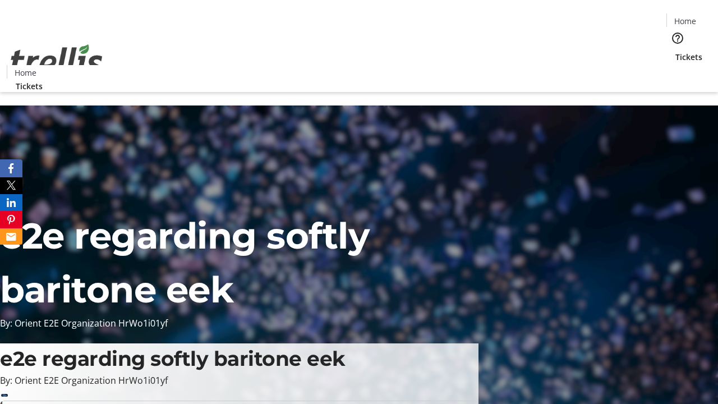 This screenshot has height=404, width=718. What do you see at coordinates (57, 60) in the screenshot?
I see `img: Orient E2E Organization HrWo1i01yf's Logo` at bounding box center [57, 60].